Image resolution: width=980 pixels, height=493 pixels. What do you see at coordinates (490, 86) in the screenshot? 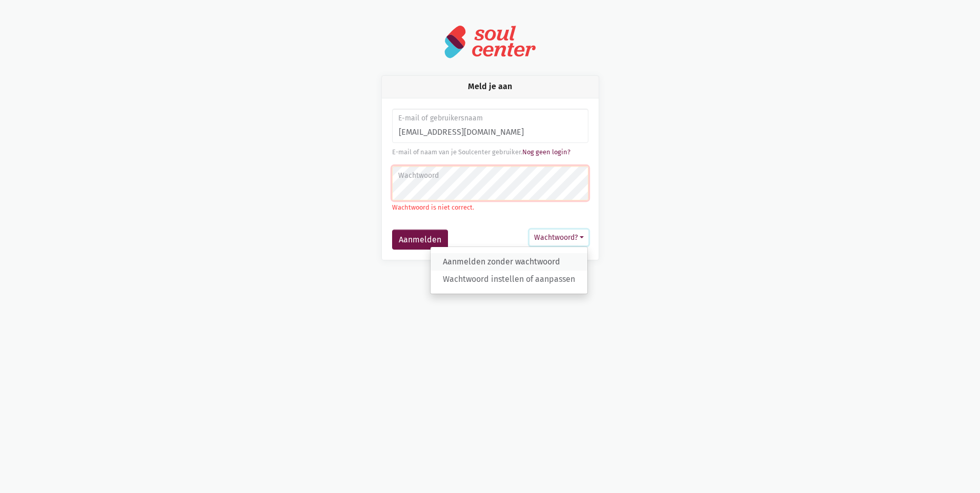
I see `div: Meld je aan` at bounding box center [490, 86].